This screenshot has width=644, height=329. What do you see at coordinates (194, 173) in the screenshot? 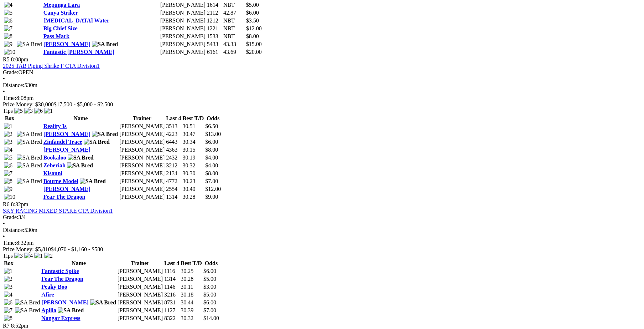
I see `td: 30.30` at bounding box center [194, 173].